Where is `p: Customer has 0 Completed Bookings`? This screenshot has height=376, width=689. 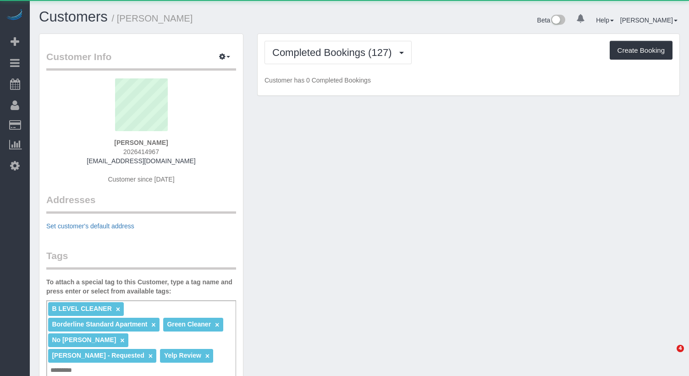
p: Customer has 0 Completed Bookings is located at coordinates (469, 80).